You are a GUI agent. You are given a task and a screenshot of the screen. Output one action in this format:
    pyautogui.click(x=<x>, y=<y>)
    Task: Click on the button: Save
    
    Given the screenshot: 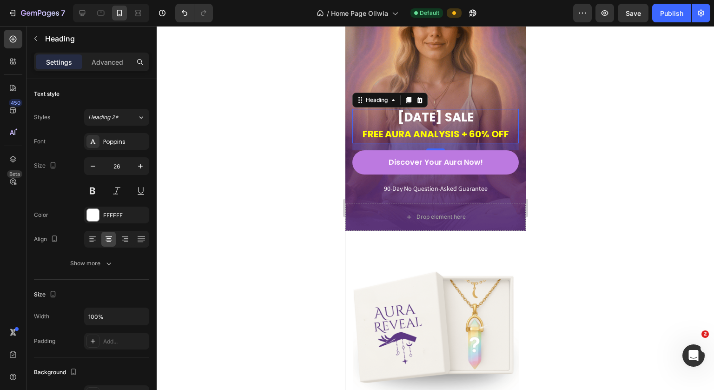 What is the action you would take?
    pyautogui.click(x=633, y=13)
    